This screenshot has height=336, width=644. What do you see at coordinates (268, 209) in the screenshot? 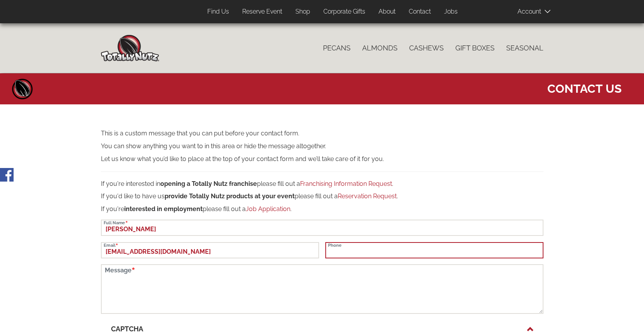
I see `a: Job Application` at bounding box center [268, 209].